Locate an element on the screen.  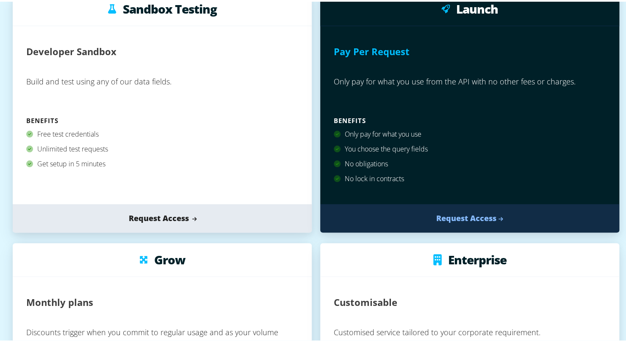
div: Unlimited test requests is located at coordinates (162, 147).